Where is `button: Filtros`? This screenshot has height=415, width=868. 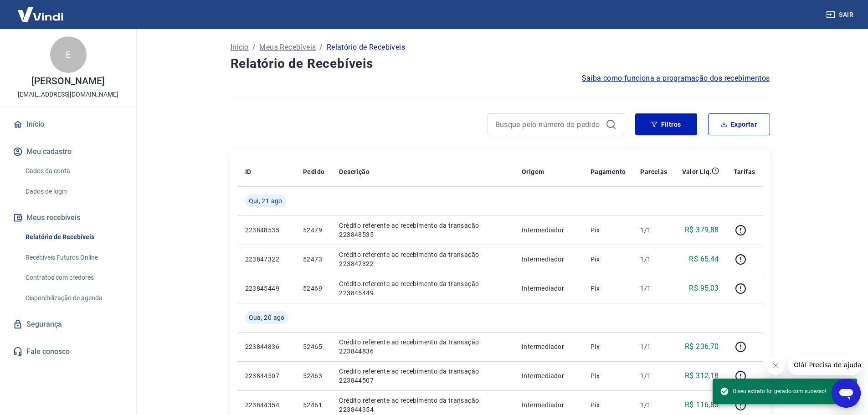 button: Filtros is located at coordinates (666, 124).